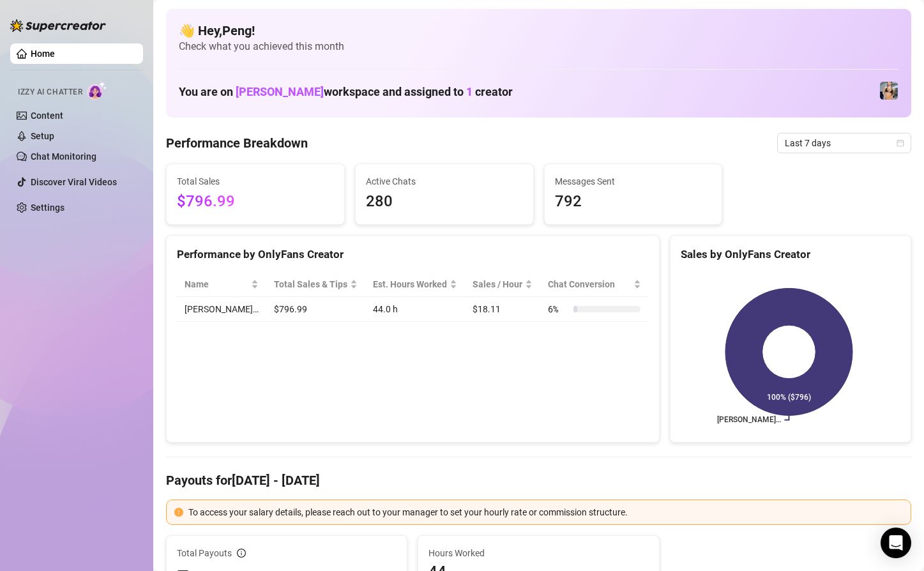  What do you see at coordinates (241, 553) in the screenshot?
I see `span: info-circle` at bounding box center [241, 553].